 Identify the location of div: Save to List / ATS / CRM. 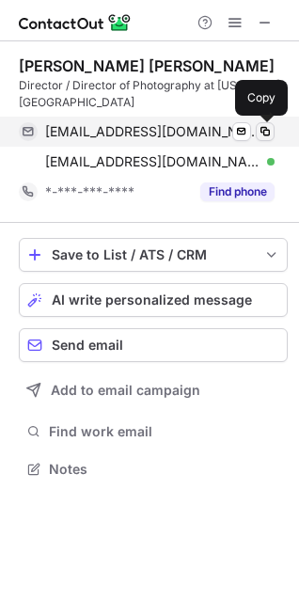
(153, 255).